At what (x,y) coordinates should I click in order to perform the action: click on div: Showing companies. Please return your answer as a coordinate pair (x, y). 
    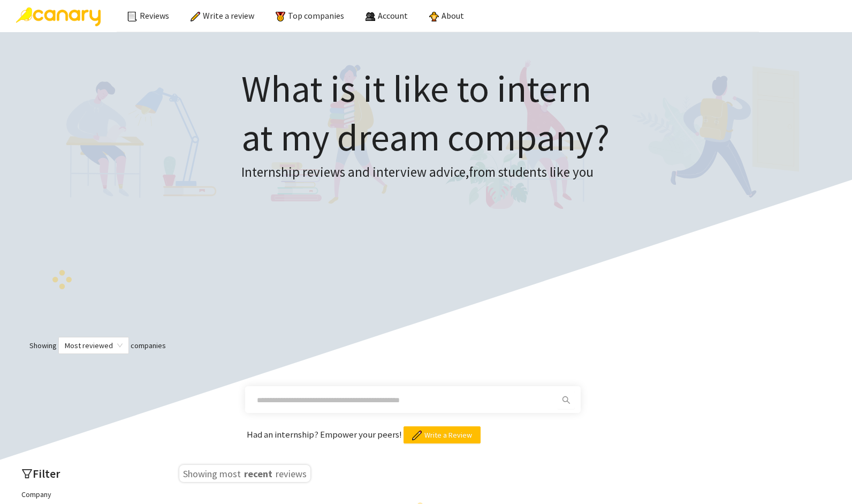
    Looking at the image, I should click on (426, 345).